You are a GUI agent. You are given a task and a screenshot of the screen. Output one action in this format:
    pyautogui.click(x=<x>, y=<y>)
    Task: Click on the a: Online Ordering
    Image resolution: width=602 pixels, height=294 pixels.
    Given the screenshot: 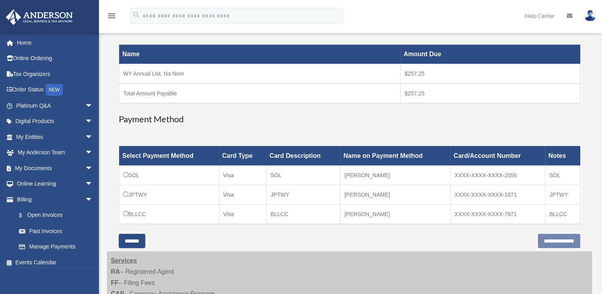 What is the action you would take?
    pyautogui.click(x=55, y=59)
    